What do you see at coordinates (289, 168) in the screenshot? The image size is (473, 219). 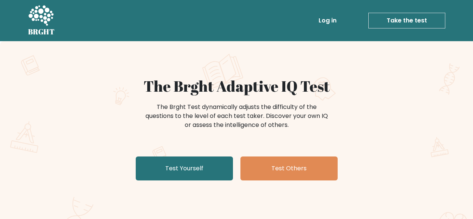 I see `a: Test Others` at bounding box center [289, 168].